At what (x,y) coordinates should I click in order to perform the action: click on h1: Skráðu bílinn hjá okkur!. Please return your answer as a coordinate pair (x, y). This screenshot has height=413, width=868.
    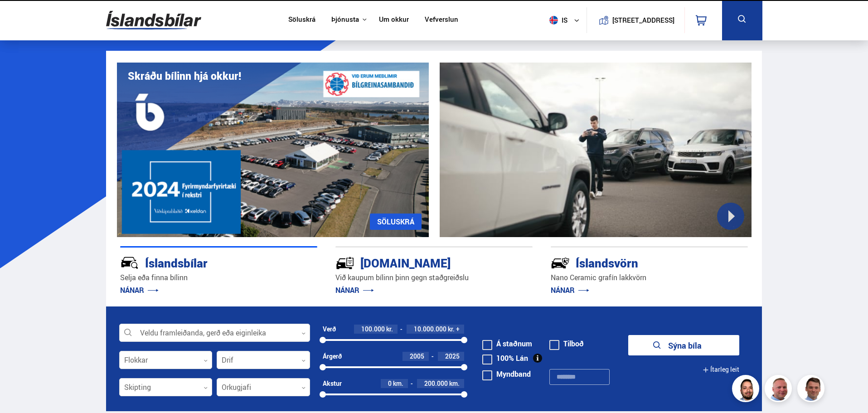
    Looking at the image, I should click on (184, 76).